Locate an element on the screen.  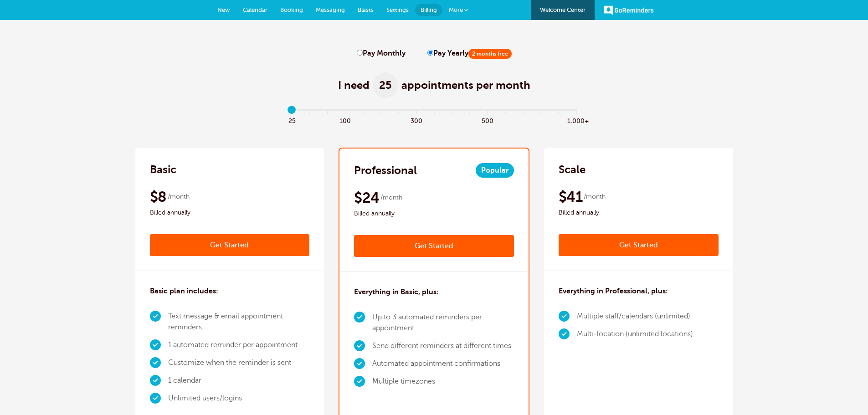
li: Send different reminders at different times is located at coordinates (443, 345).